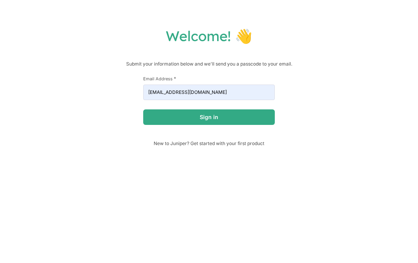 The image size is (418, 263). What do you see at coordinates (209, 92) in the screenshot?
I see `input: email@example.com` at bounding box center [209, 92].